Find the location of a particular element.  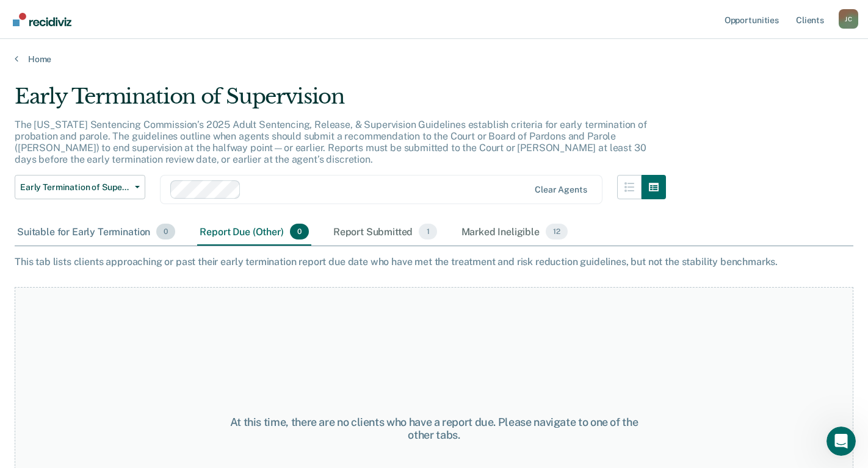

div: Marked Ineligible12 is located at coordinates (514, 232).